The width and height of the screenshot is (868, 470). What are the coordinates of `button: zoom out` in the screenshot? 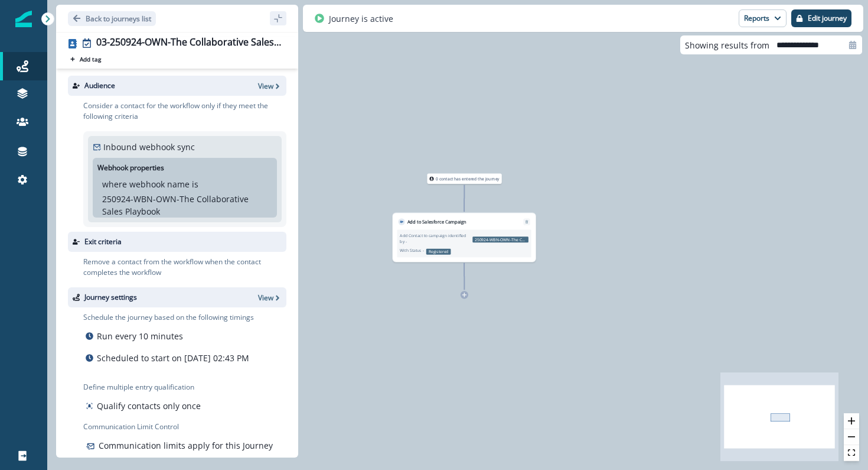 It's located at (852, 436).